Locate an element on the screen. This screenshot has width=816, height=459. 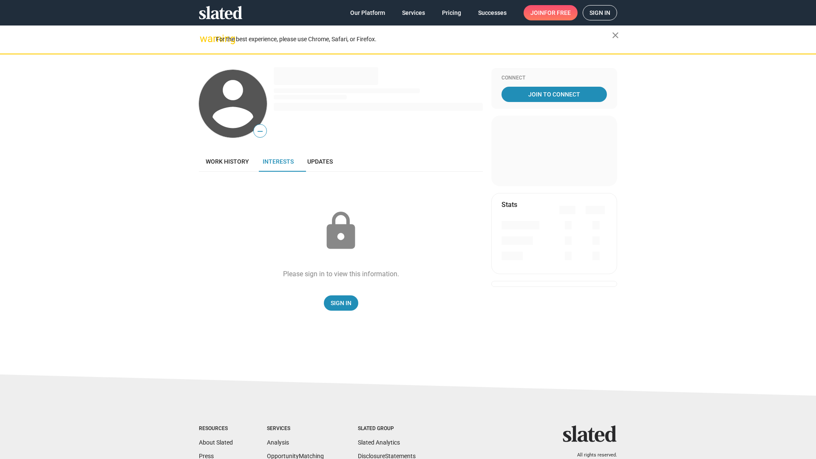
a: Our Platform is located at coordinates (368, 13).